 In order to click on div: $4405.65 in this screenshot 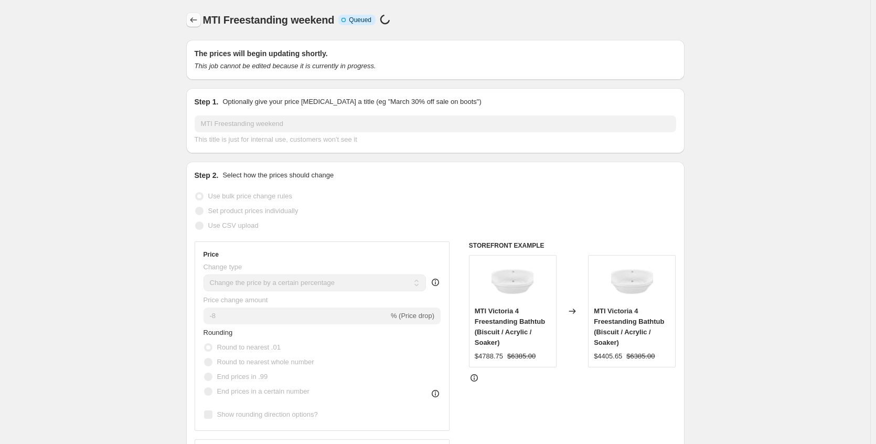, I will do `click(608, 356)`.